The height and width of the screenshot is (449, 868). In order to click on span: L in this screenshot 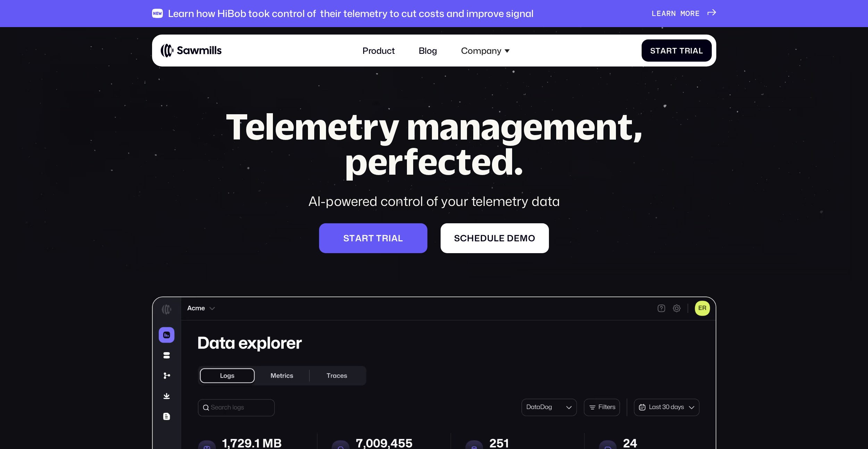, I will do `click(654, 14)`.